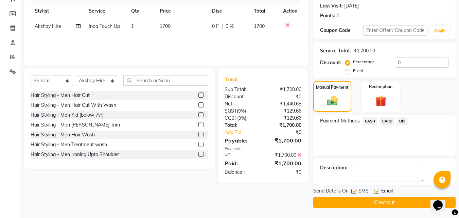  Describe the element at coordinates (241, 155) in the screenshot. I see `div: UPI` at that location.